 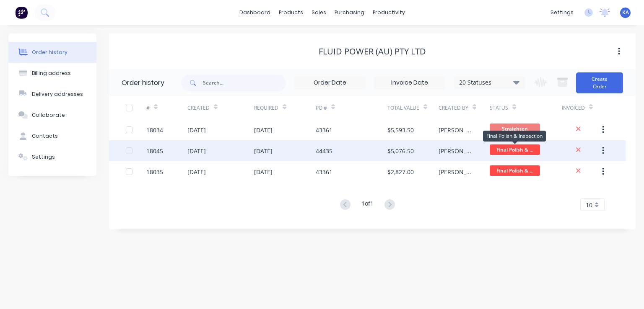 I want to click on button: Order history, so click(x=52, y=52).